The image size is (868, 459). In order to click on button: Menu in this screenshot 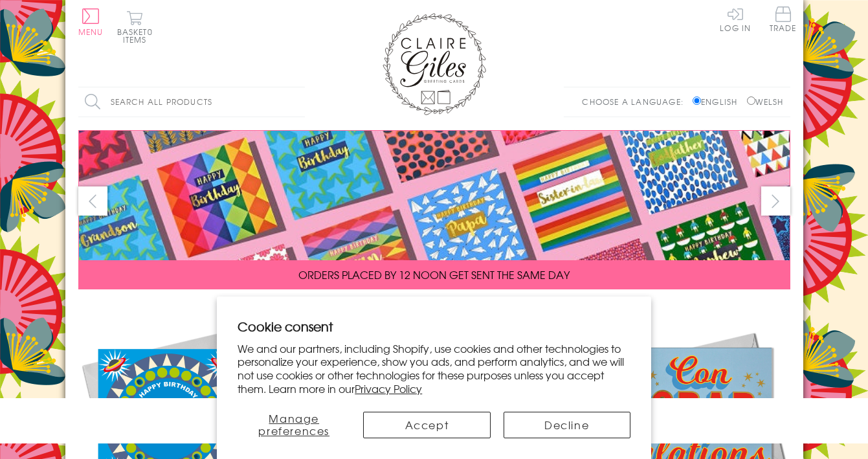, I will do `click(91, 22)`.